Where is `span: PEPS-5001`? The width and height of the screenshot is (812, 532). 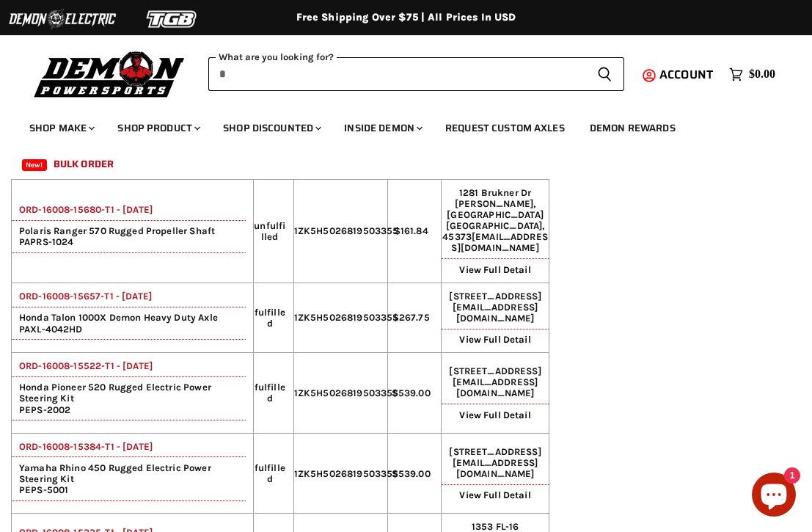 span: PEPS-5001 is located at coordinates (40, 490).